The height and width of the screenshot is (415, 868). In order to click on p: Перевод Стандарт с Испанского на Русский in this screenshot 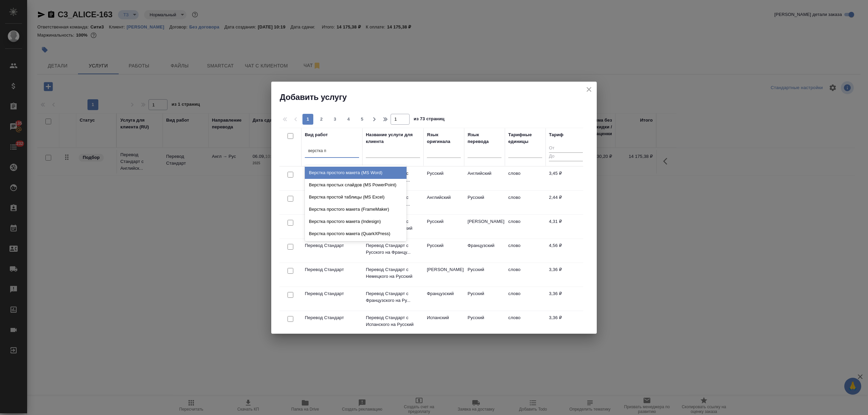, I will do `click(393, 321)`.